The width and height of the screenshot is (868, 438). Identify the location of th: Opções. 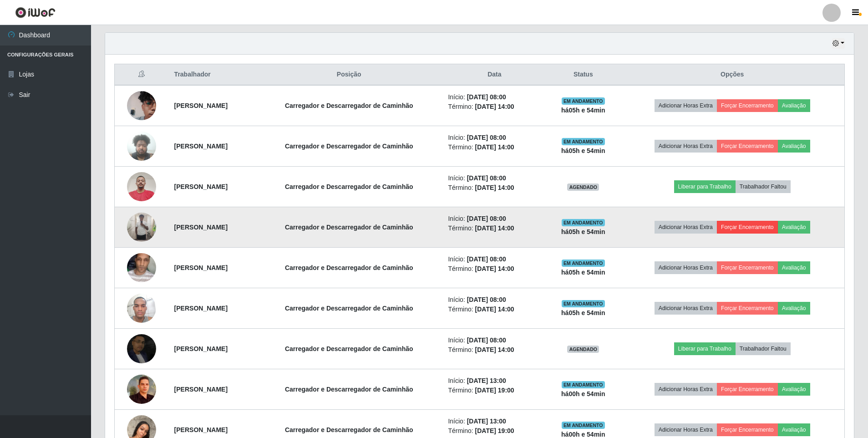
(732, 75).